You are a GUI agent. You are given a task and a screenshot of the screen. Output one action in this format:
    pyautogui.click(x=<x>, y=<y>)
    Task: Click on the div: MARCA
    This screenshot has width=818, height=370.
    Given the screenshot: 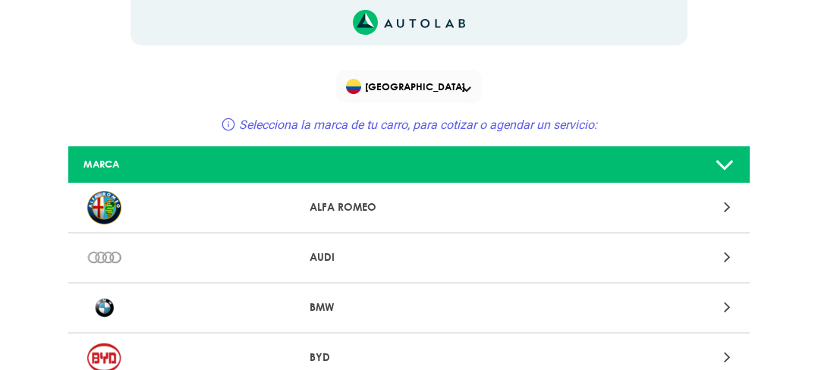 What is the action you would take?
    pyautogui.click(x=184, y=164)
    